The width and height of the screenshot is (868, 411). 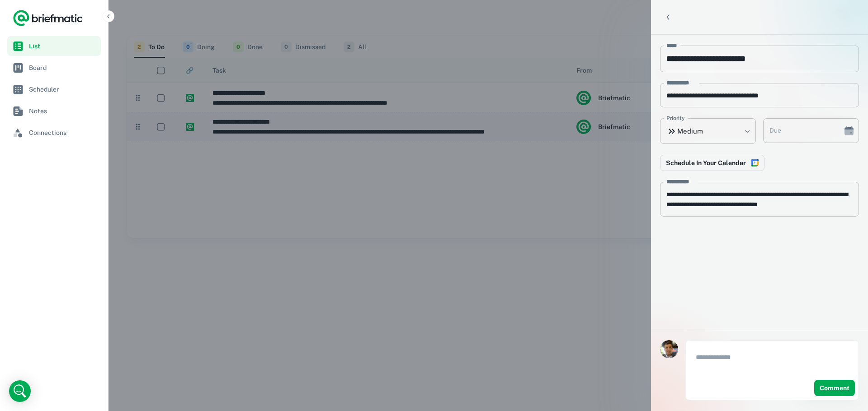 What do you see at coordinates (63, 90) in the screenshot?
I see `span: Scheduler` at bounding box center [63, 90].